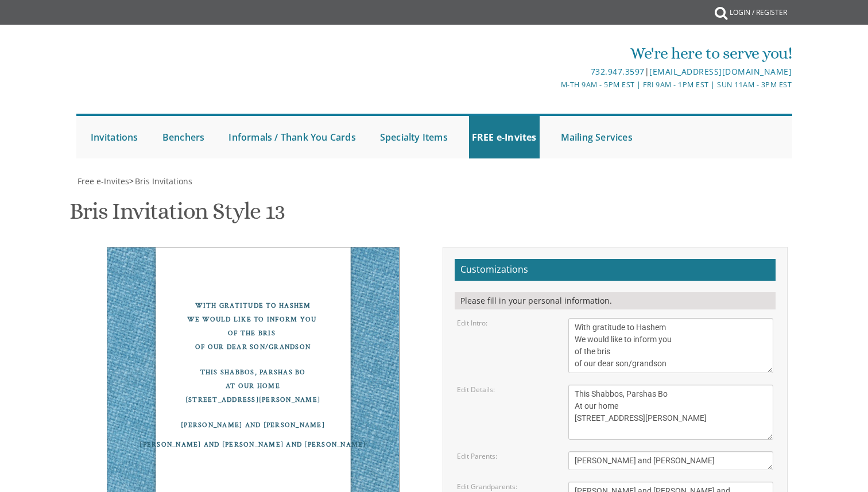 This screenshot has height=492, width=868. I want to click on textarea: With gratitude to Hashem We would like to inform you of the bris of our dear son/grandson, so click(671, 346).